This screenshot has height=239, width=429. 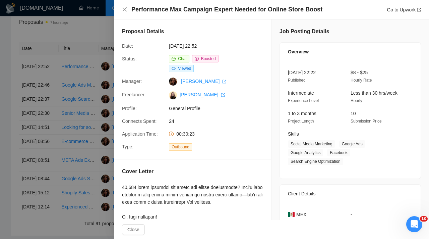 I want to click on span: clock-circle, so click(x=171, y=134).